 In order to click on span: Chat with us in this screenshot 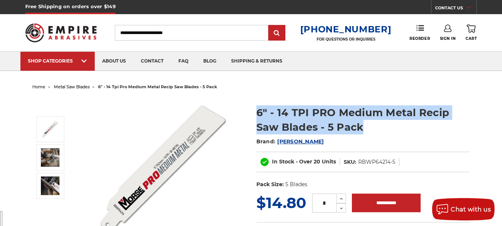, I will do `click(471, 209)`.